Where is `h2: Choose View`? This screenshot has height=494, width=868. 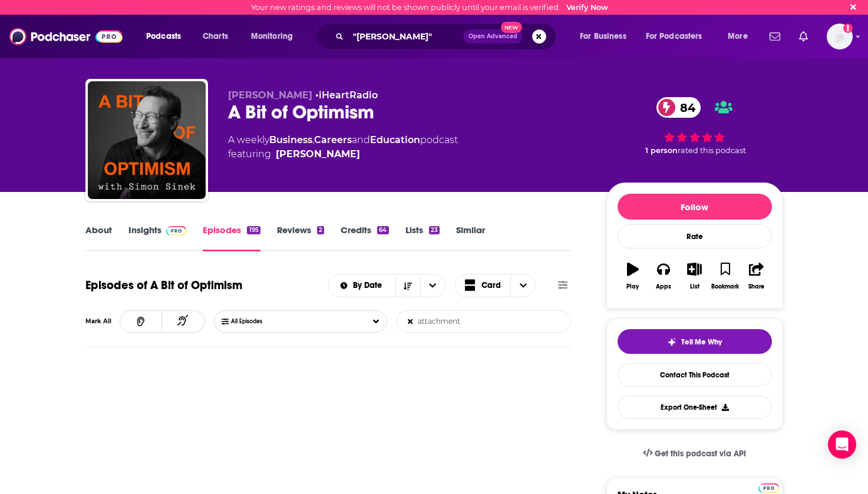 h2: Choose View is located at coordinates (496, 285).